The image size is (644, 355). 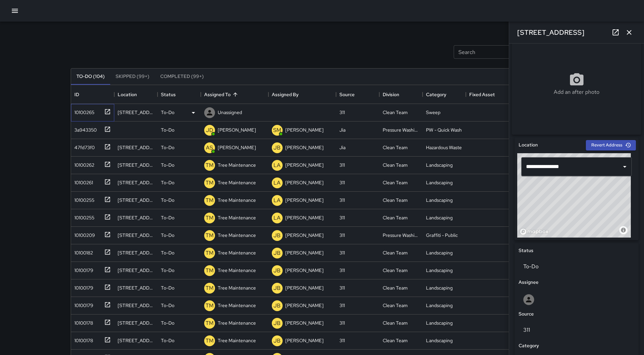 I want to click on div: 135 Van Ness Avenue, so click(x=136, y=271).